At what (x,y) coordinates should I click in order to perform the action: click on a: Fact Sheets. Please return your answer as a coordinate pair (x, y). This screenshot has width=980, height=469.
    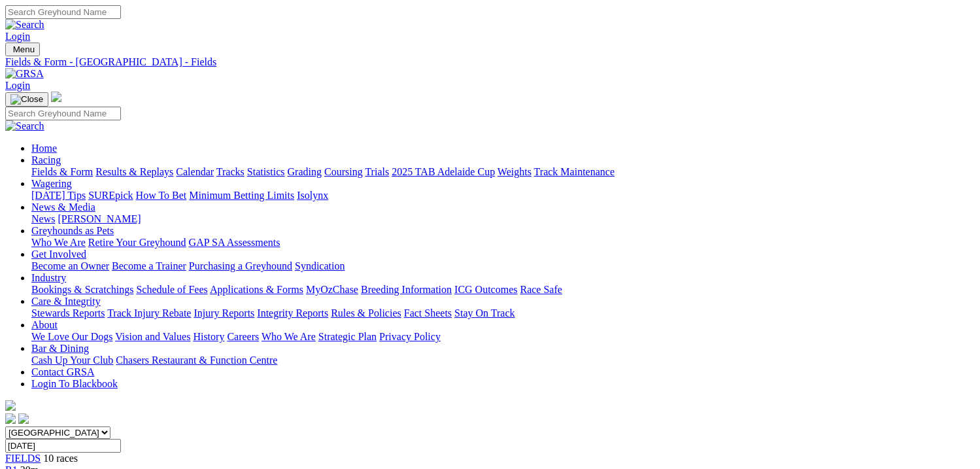
    Looking at the image, I should click on (428, 312).